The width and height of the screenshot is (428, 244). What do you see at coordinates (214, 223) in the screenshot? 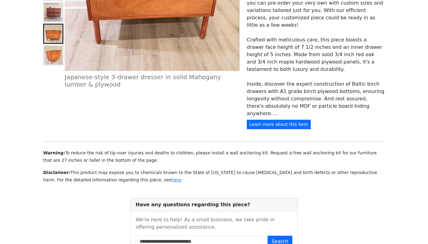
I see `p: We're here to help! As a small business, we take pride in offering personalized assistance.` at bounding box center [214, 223].